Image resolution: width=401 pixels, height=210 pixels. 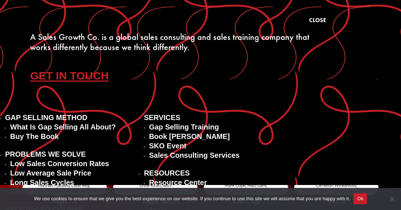 What do you see at coordinates (167, 173) in the screenshot?
I see `a: Resources` at bounding box center [167, 173].